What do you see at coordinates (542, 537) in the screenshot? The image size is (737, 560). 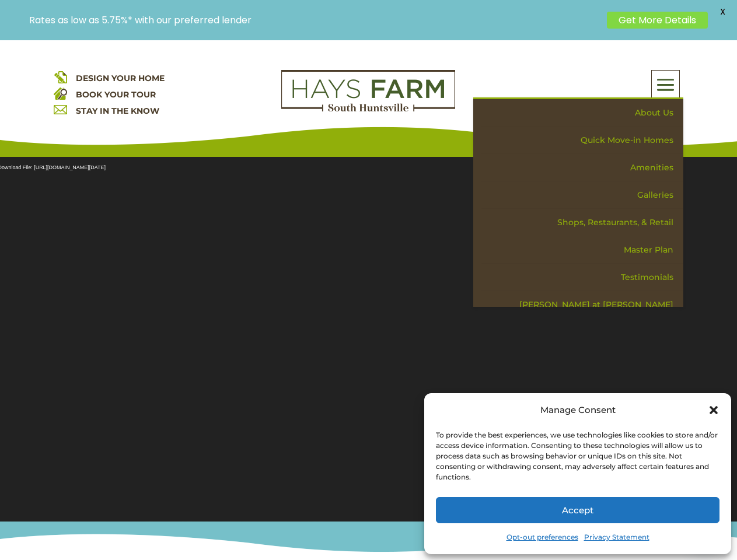 I see `a: Opt-out preferences` at bounding box center [542, 537].